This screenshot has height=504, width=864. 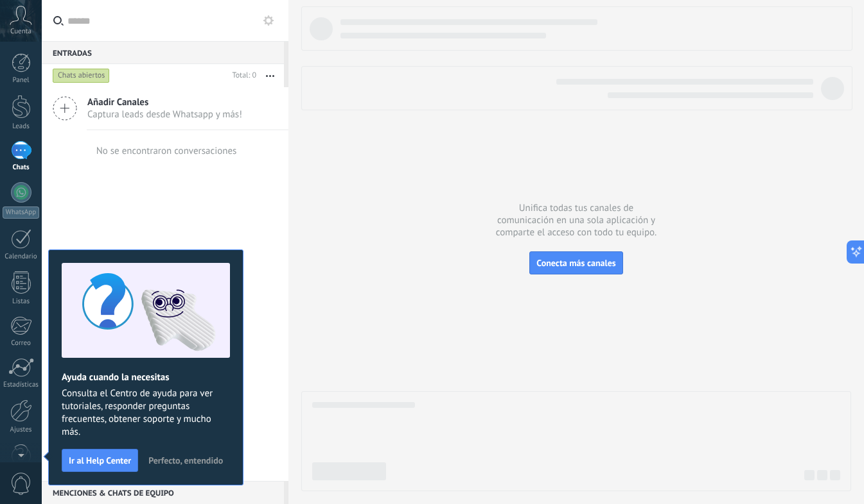 I want to click on div: Estadísticas, so click(x=22, y=385).